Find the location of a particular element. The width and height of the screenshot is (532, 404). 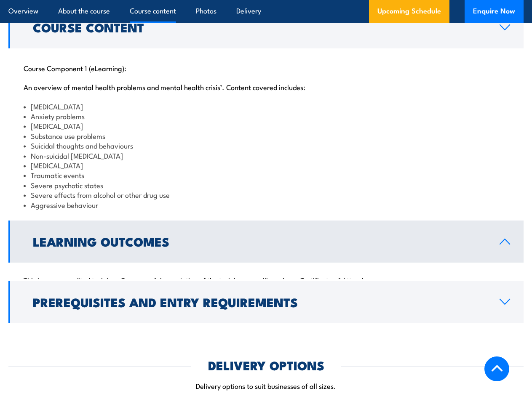

p: An overview of mental health problems and mental health crisis’. Content covered includes: is located at coordinates (266, 87).